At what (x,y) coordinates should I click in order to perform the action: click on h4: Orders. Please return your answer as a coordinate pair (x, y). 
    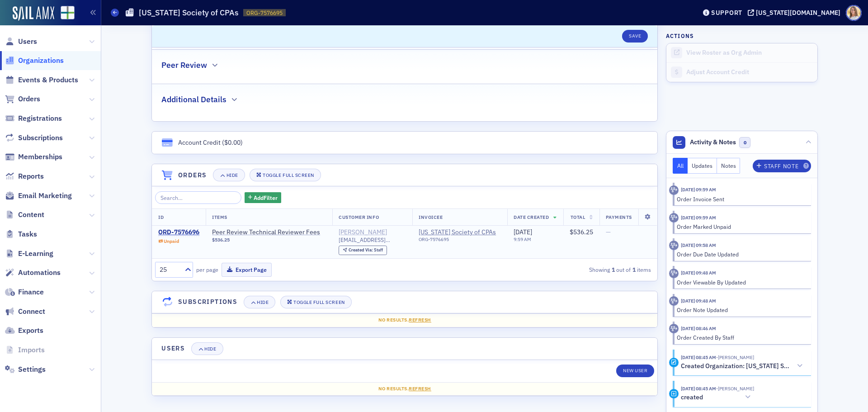
    Looking at the image, I should click on (192, 175).